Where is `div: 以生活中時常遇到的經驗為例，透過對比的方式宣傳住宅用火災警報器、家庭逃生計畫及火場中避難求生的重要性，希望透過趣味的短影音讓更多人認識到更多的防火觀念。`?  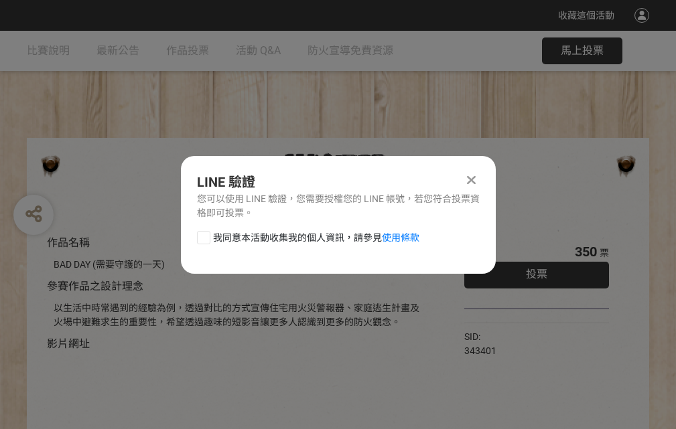 div: 以生活中時常遇到的經驗為例，透過對比的方式宣傳住宅用火災警報器、家庭逃生計畫及火場中避難求生的重要性，希望透過趣味的短影音讓更多人認識到更多的防火觀念。 is located at coordinates (238, 316).